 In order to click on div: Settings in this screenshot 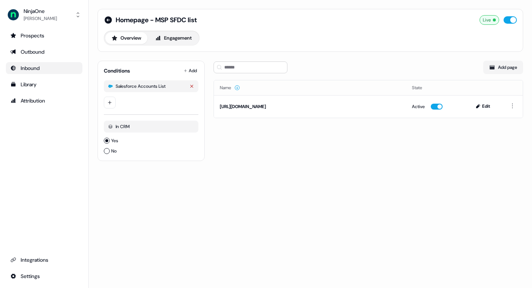, I will do `click(44, 276)`.